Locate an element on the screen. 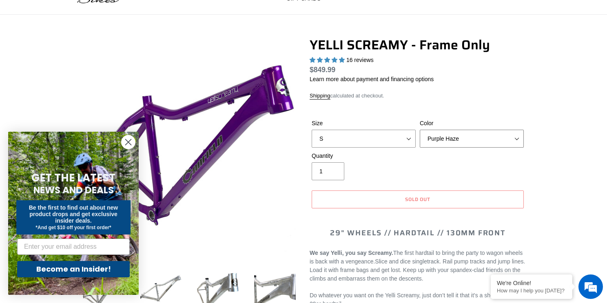 The height and width of the screenshot is (303, 607). div: We're Online! is located at coordinates (531, 283).